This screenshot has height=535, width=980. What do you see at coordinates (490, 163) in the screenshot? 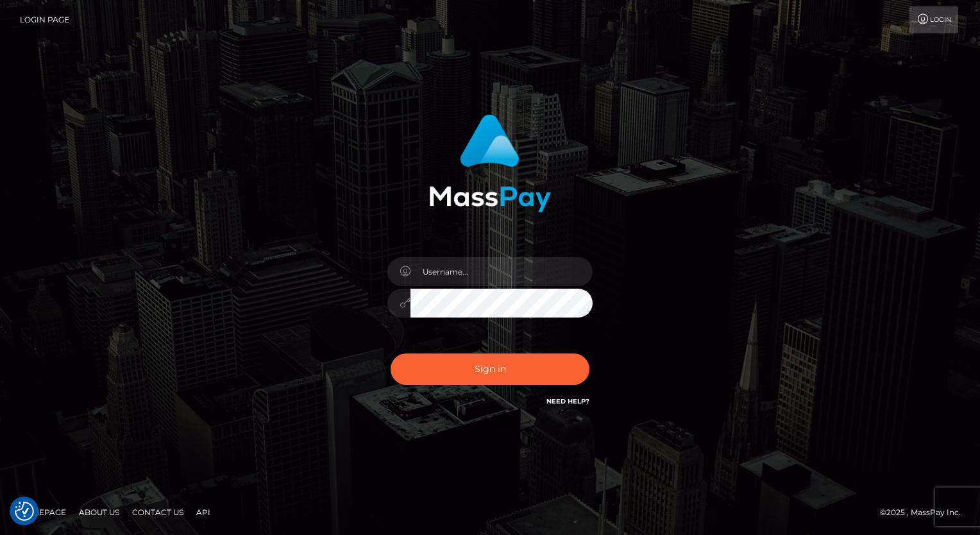
I see `img: MassPay Login` at bounding box center [490, 163].